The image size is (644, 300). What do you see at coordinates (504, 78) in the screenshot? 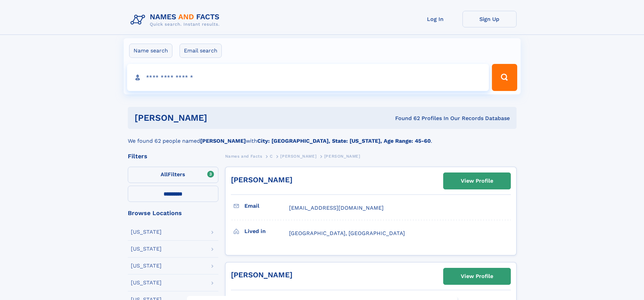
I see `button: Search Button` at bounding box center [504, 78].